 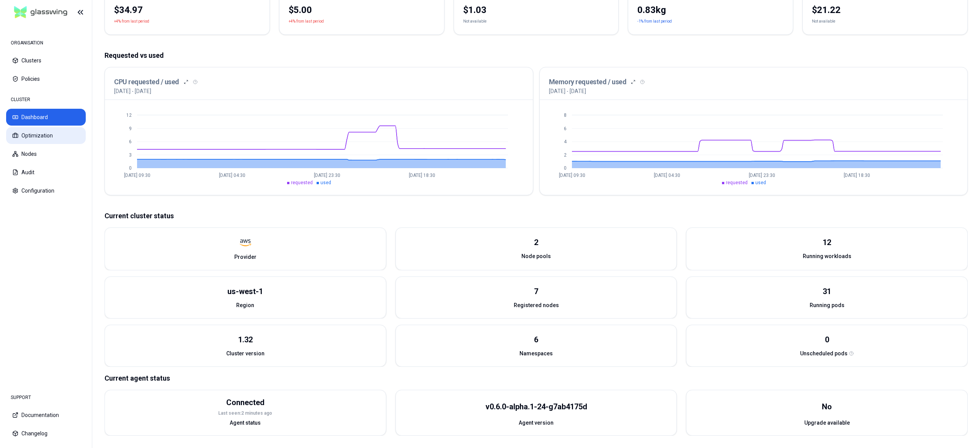 I want to click on tspan: 12, so click(x=129, y=116).